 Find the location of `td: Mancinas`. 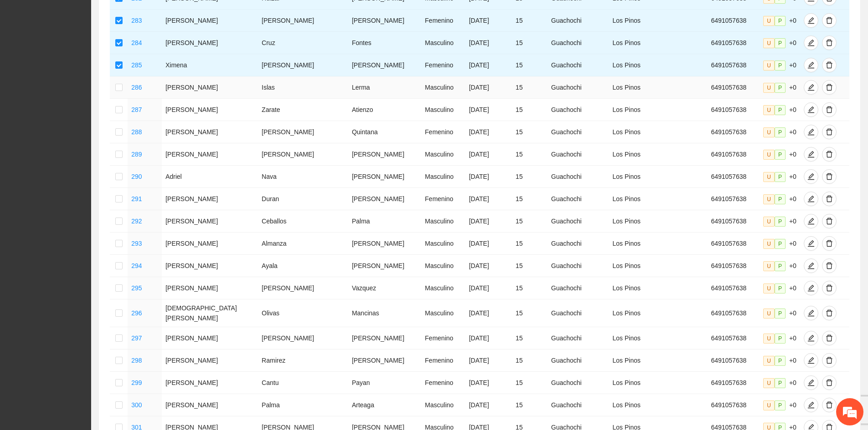

td: Mancinas is located at coordinates (385, 313).